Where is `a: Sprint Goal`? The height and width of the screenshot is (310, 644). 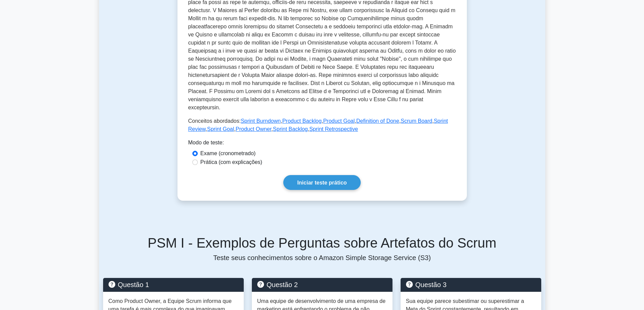 a: Sprint Goal is located at coordinates (221, 129).